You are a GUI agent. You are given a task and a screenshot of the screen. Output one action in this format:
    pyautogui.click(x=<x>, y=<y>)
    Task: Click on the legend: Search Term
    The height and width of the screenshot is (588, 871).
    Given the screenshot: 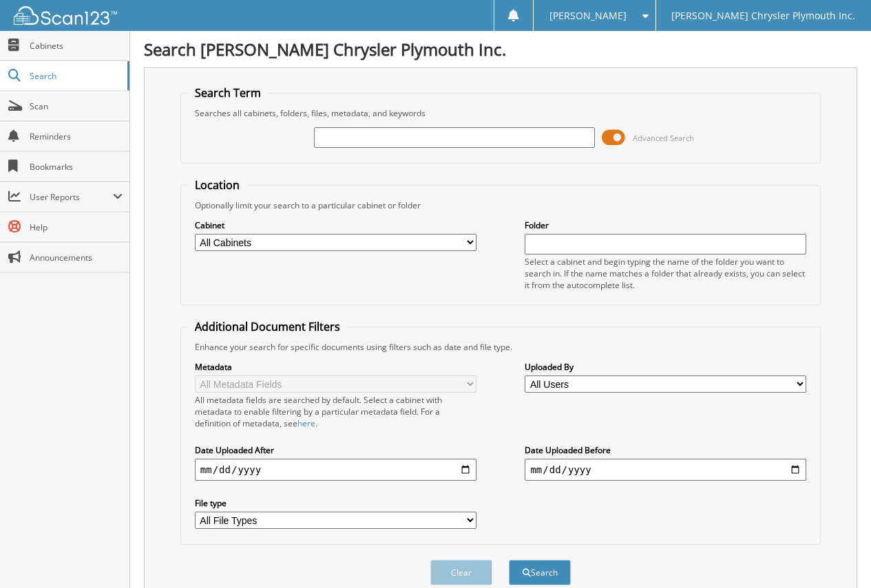 What is the action you would take?
    pyautogui.click(x=228, y=93)
    